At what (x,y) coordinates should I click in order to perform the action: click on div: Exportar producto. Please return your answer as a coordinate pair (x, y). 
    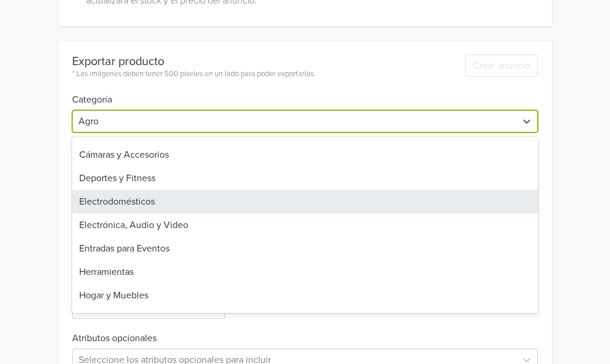
    Looking at the image, I should click on (193, 61).